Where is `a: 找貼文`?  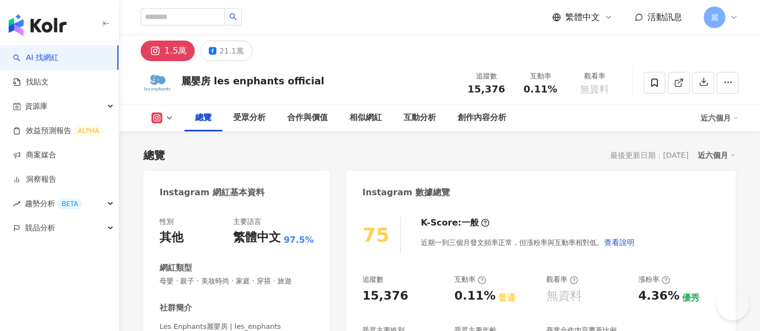 a: 找貼文 is located at coordinates (31, 82).